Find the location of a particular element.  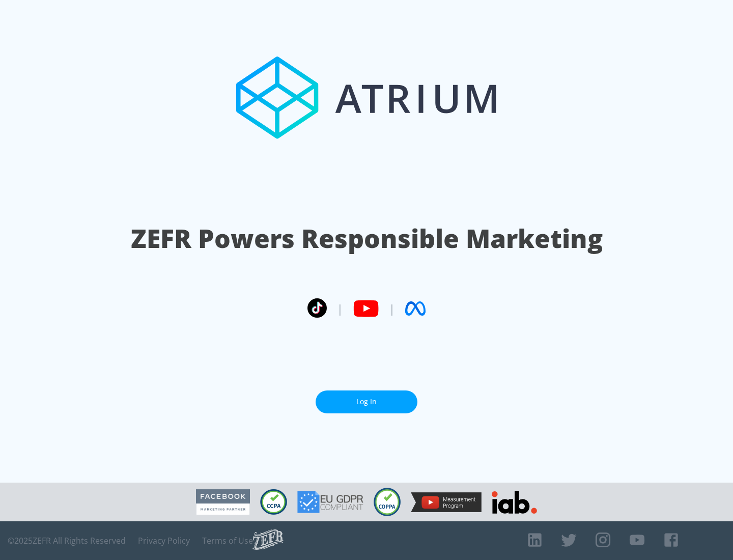

a: Log In is located at coordinates (366, 401).